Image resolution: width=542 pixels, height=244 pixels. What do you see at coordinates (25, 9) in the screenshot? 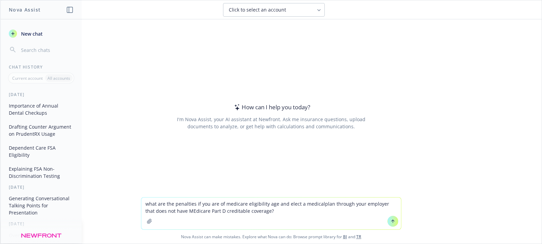
I see `h1: Nova Assist` at bounding box center [25, 9].